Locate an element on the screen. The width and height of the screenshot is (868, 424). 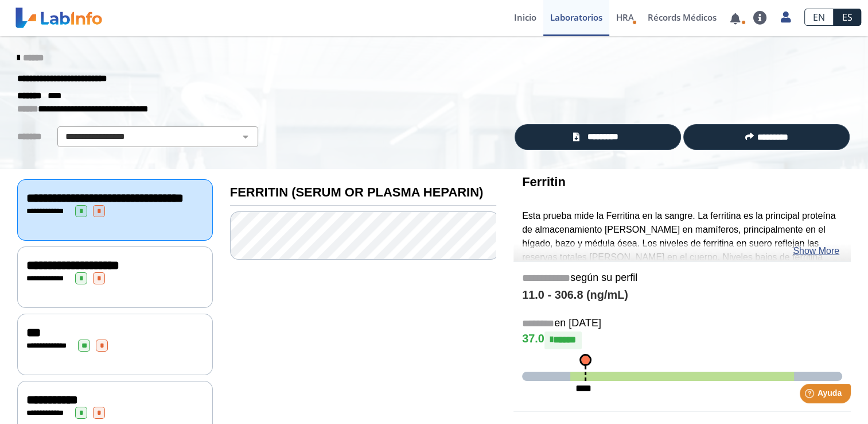
a: ES is located at coordinates (848, 17).